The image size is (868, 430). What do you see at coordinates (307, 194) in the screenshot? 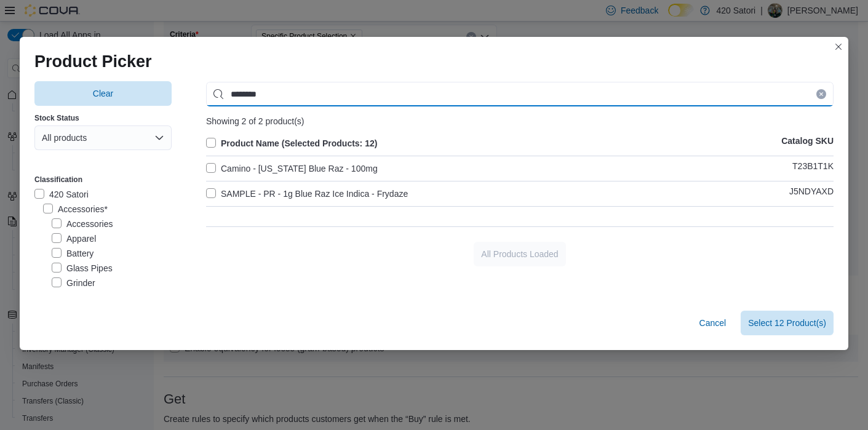
I see `label: SAMPLE - PR - 1g Blue Raz Ice Indica - Frydaze` at bounding box center [307, 194].